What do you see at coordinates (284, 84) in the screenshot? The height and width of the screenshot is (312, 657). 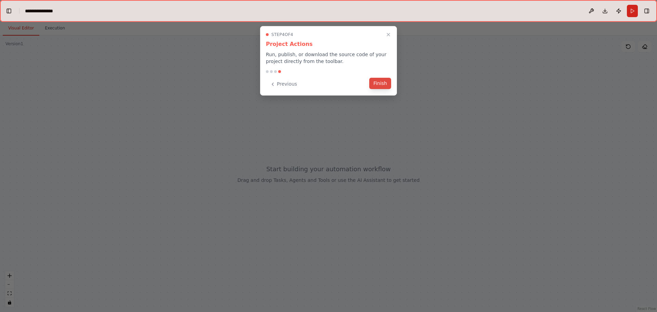 I see `button: Previous` at bounding box center [284, 84].